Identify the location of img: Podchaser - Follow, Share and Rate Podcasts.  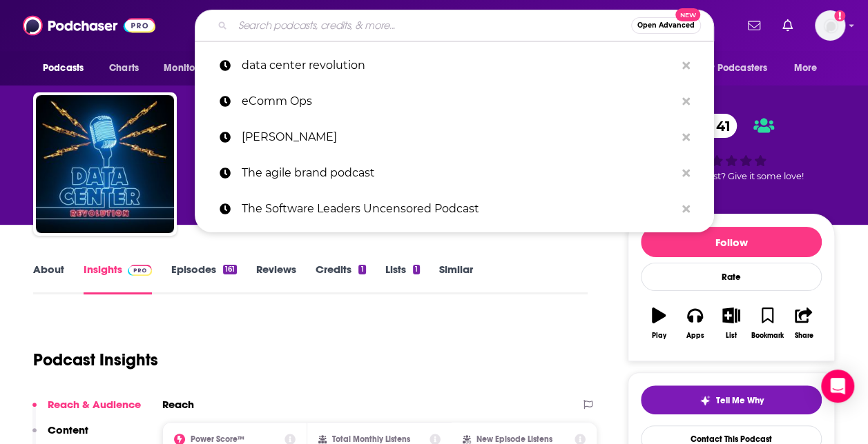
(89, 26).